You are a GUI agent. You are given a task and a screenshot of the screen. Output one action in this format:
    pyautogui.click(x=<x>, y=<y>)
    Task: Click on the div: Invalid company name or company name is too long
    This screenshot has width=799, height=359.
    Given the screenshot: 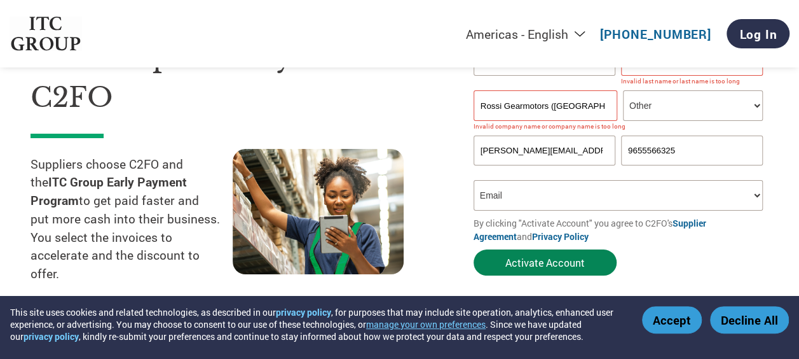 What is the action you would take?
    pyautogui.click(x=618, y=126)
    